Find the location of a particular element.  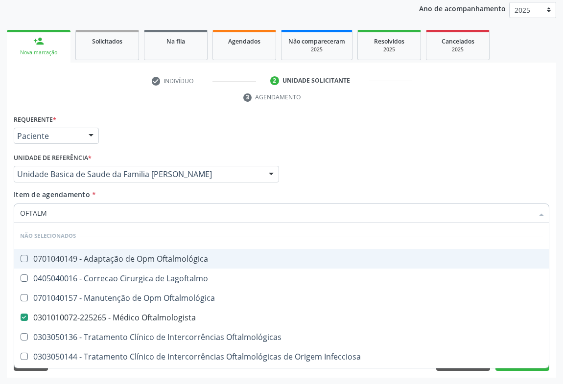

div: 2 is located at coordinates (275, 81).